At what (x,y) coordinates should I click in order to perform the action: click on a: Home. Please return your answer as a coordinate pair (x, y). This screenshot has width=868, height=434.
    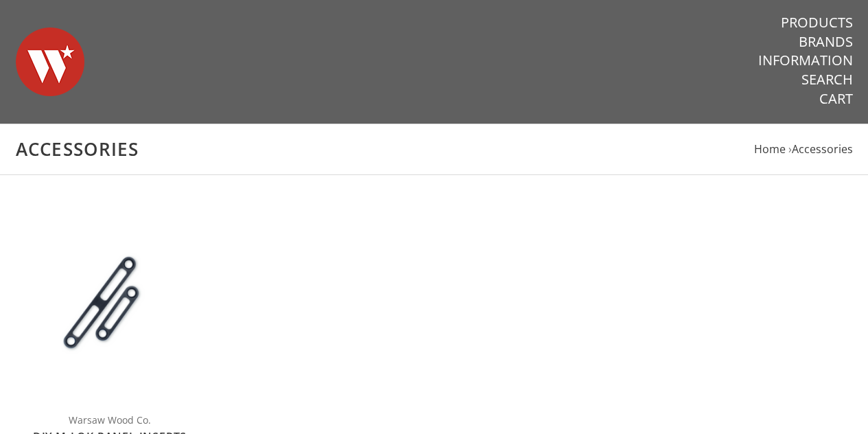
    Looking at the image, I should click on (769, 149).